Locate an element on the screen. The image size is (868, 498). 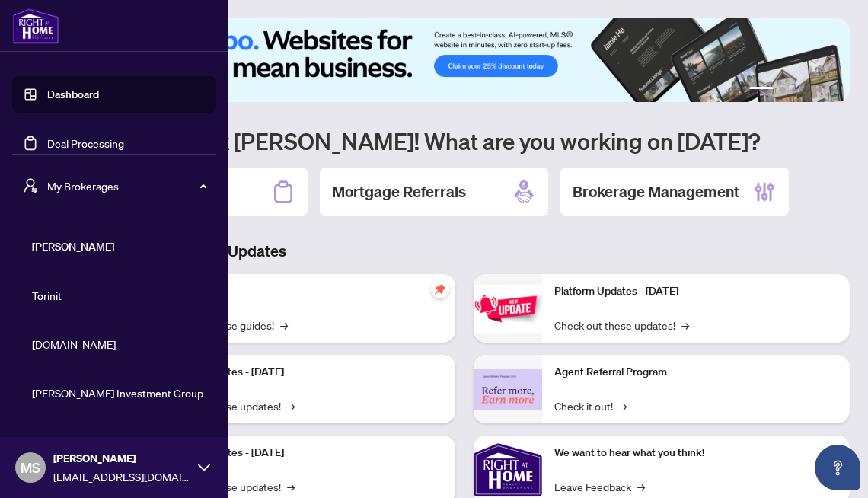
button: 4 is located at coordinates (807, 90).